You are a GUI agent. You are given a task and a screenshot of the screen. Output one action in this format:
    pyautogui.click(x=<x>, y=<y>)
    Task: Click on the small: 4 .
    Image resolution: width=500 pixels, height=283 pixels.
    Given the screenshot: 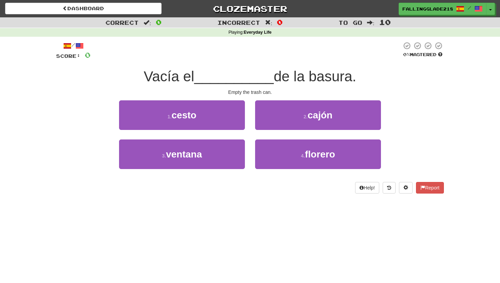 What is the action you would take?
    pyautogui.click(x=303, y=156)
    